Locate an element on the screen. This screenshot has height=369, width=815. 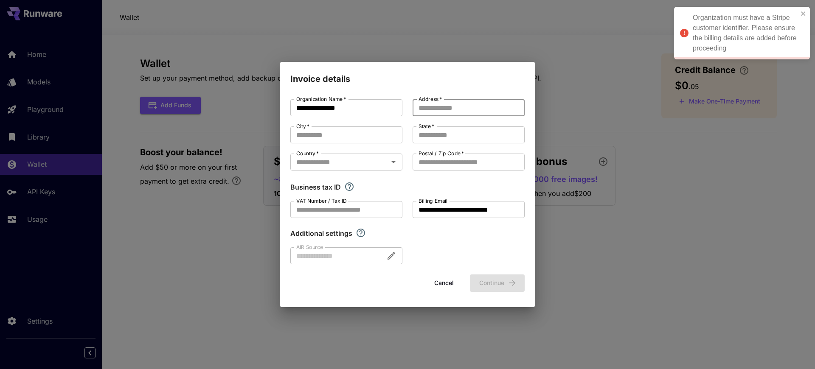
p: Additional settings is located at coordinates (321, 233).